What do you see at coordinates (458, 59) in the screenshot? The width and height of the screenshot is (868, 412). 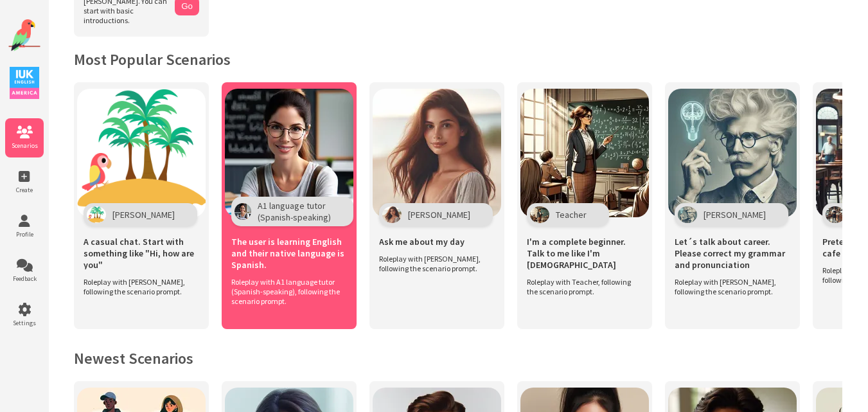 I see `h2: Most Popular Scenarios` at bounding box center [458, 59].